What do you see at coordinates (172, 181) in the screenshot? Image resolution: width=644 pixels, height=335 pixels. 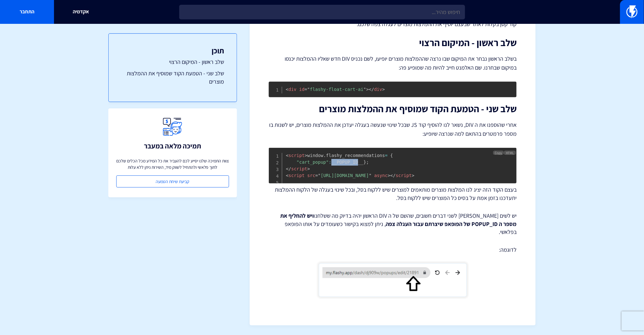 I see `a: קביעת שיחת הטמעה` at bounding box center [172, 181].